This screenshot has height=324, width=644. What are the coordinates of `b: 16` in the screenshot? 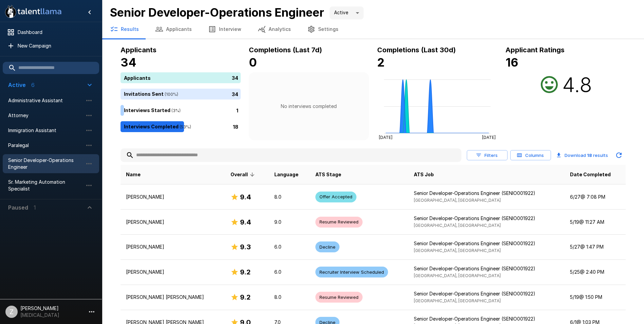 It's located at (512, 62).